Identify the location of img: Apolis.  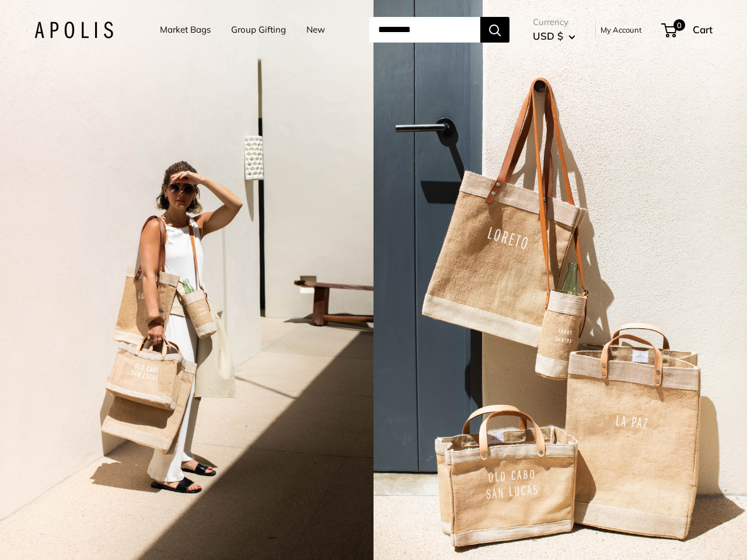
(73, 30).